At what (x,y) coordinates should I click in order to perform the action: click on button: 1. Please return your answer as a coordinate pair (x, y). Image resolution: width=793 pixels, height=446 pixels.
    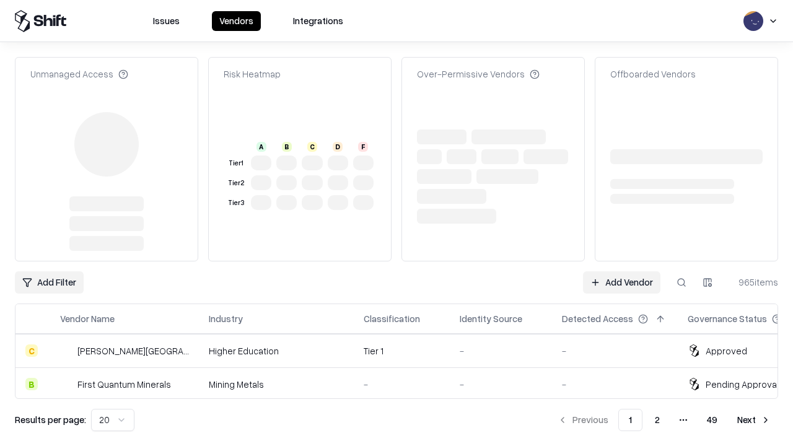
    Looking at the image, I should click on (630, 420).